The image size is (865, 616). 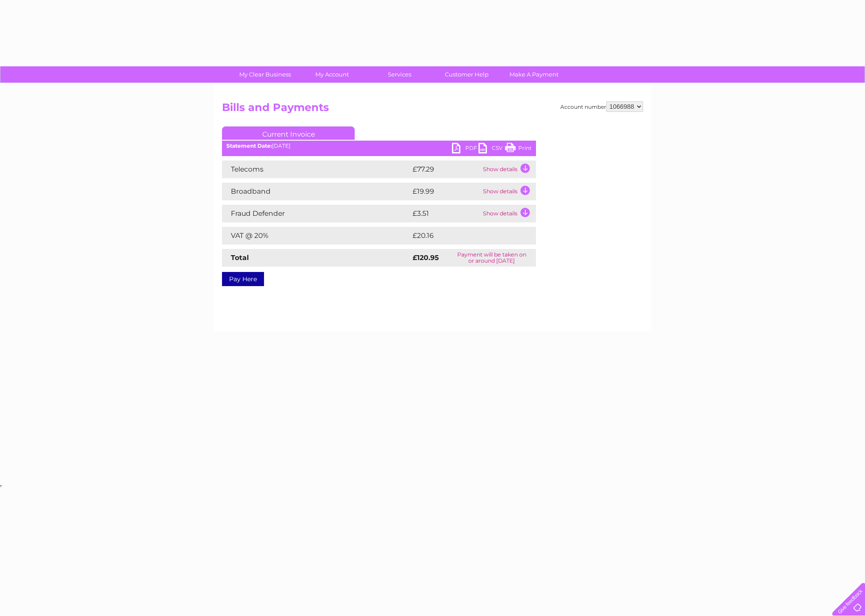 I want to click on strong: £120.95, so click(x=425, y=257).